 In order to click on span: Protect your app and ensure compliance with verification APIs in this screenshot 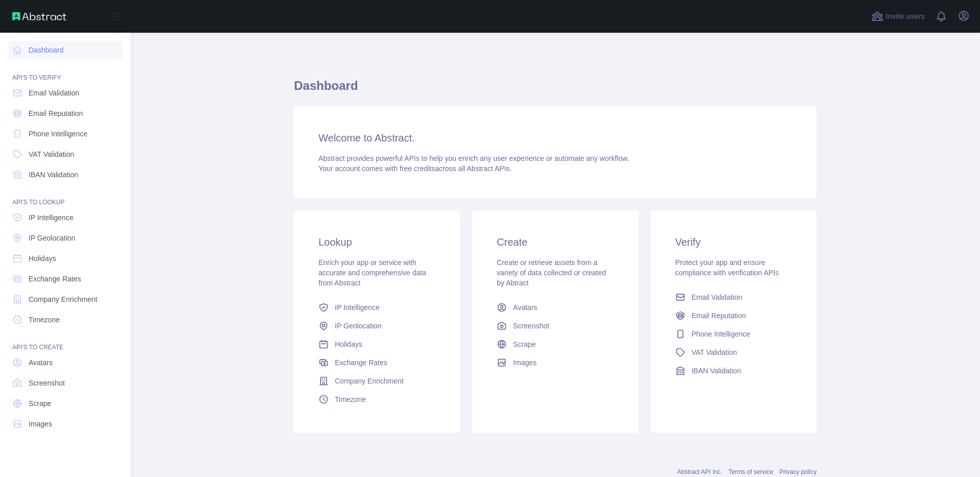, I will do `click(726, 268)`.